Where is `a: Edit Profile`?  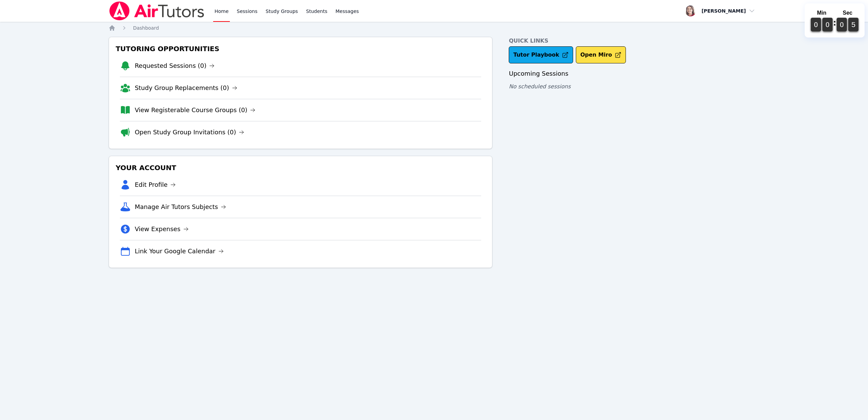
a: Edit Profile is located at coordinates (156, 185).